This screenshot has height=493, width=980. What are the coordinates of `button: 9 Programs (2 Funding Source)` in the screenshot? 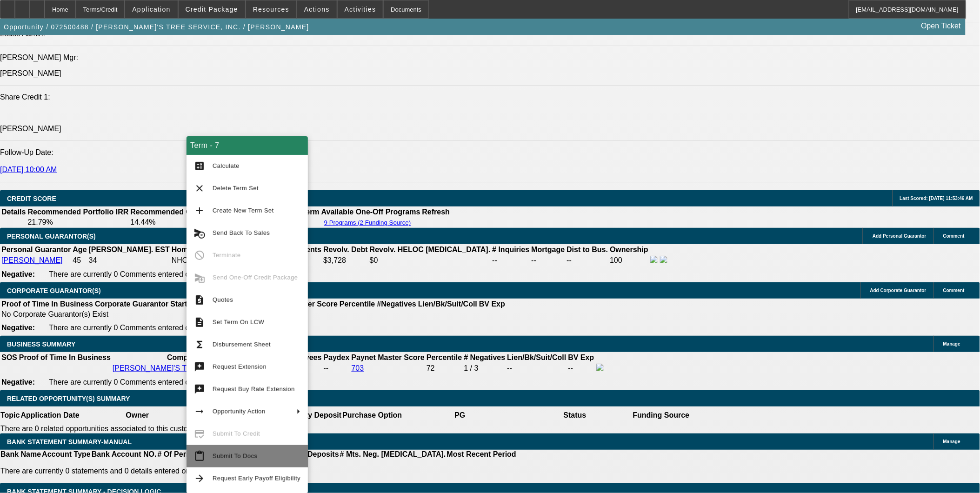 It's located at (368, 222).